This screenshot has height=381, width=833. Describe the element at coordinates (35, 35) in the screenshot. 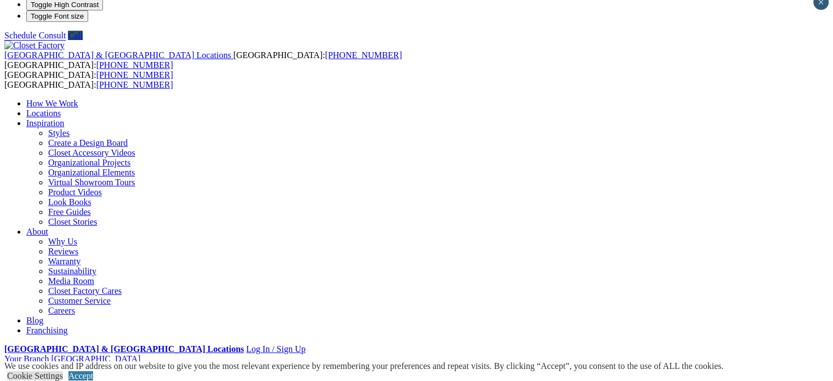

I see `a: Schedule Consult` at that location.